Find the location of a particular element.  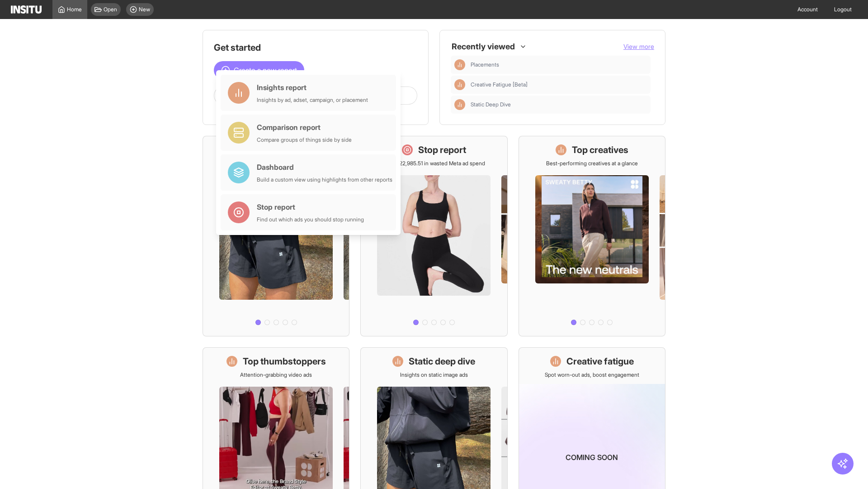

h1: Stop report is located at coordinates (442, 149).